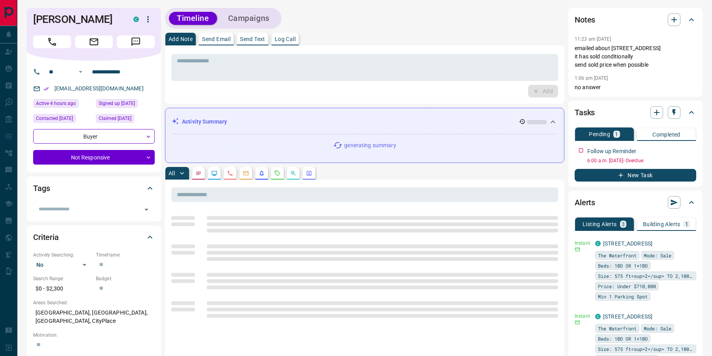  Describe the element at coordinates (94, 237) in the screenshot. I see `div: Criteria` at that location.